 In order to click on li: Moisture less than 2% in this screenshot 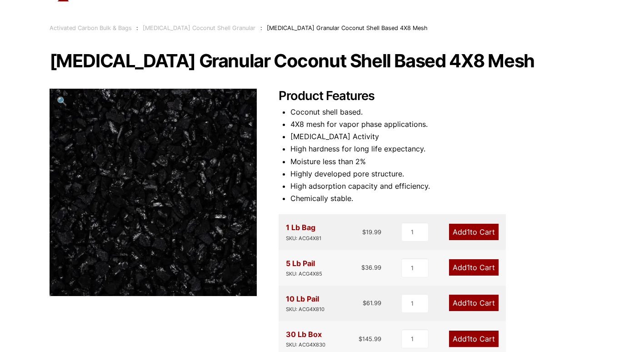, I will do `click(443, 161)`.